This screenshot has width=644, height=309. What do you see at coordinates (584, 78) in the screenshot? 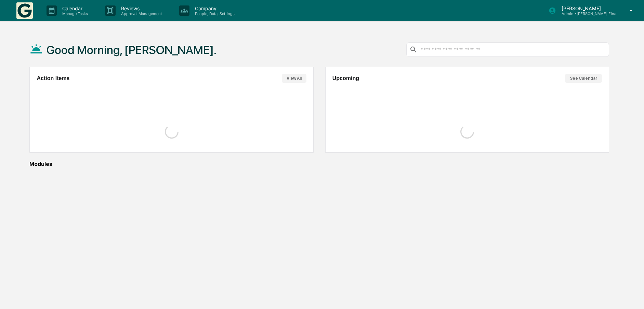
I see `button: See Calendar` at bounding box center [584, 78].